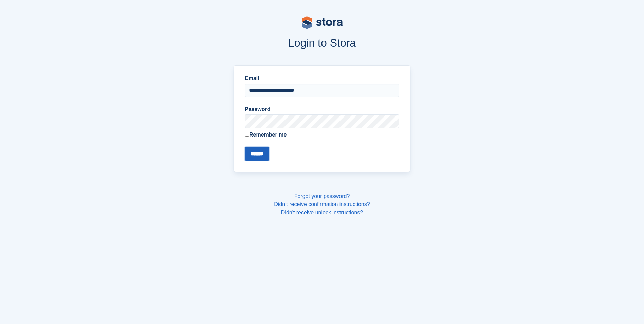 The width and height of the screenshot is (644, 324). What do you see at coordinates (322, 204) in the screenshot?
I see `a: Didn't receive confirmation instructions?` at bounding box center [322, 204].